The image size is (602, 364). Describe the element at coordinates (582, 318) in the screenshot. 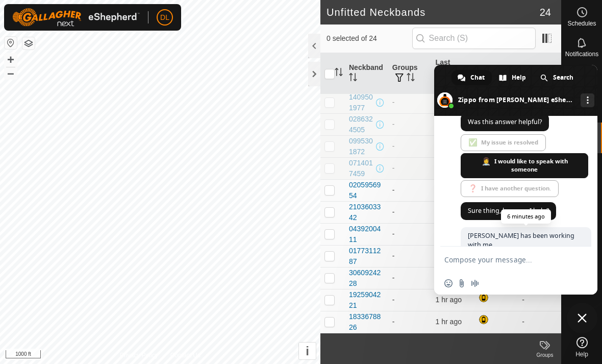

I see `div: Close chat` at that location.